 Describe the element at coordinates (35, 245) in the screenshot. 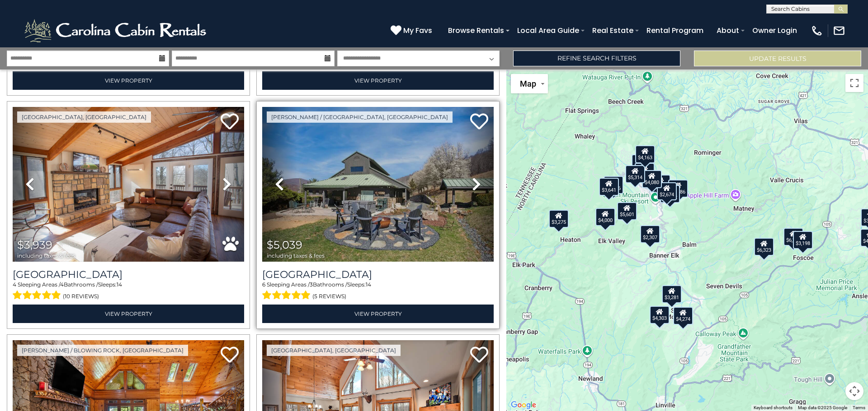

I see `span: $3,939` at that location.